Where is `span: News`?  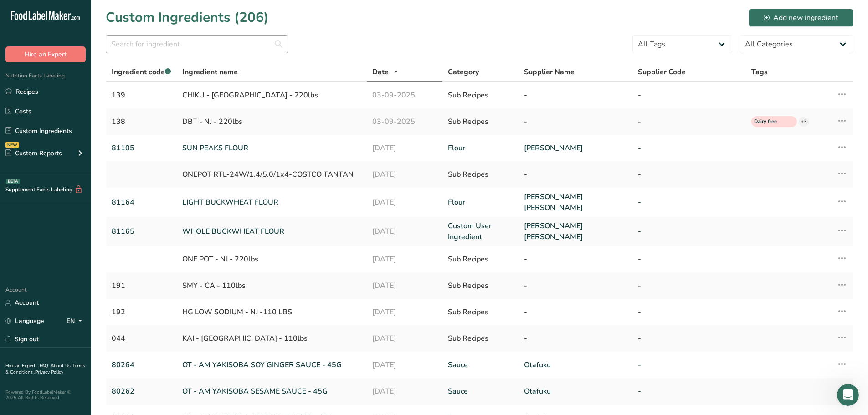
span: News is located at coordinates (160, 311).